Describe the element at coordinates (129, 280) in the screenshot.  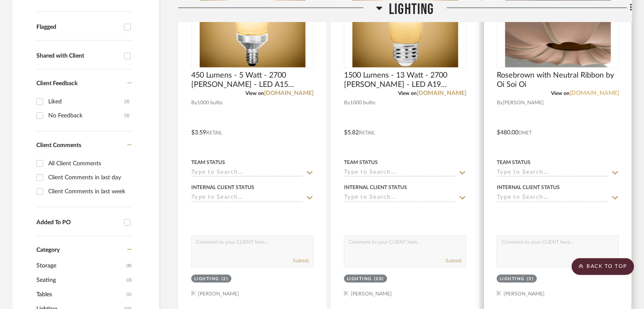
I see `span: (3)` at that location.